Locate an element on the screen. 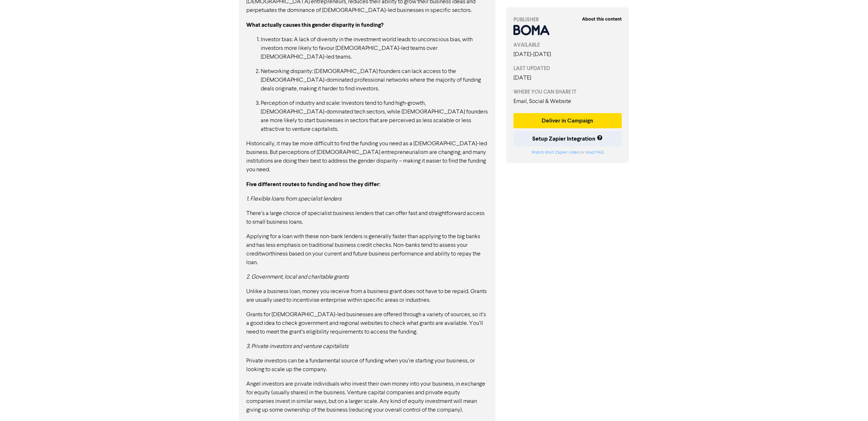 This screenshot has width=868, height=421. div: or is located at coordinates (568, 152).